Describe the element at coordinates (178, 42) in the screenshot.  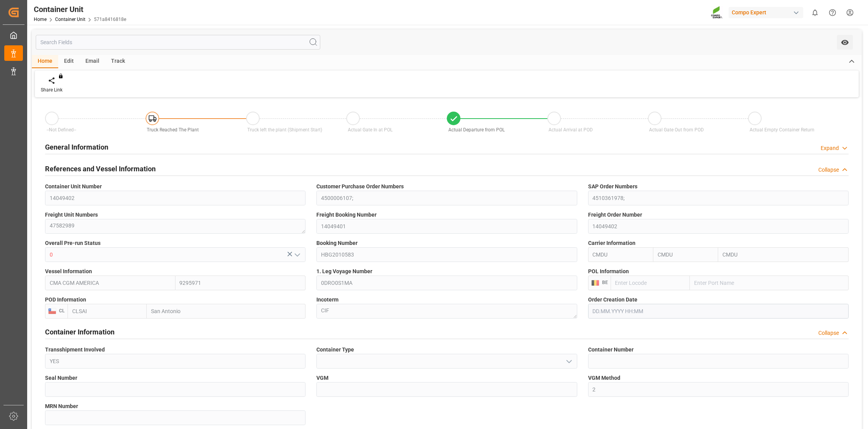
I see `input: Search Fields` at that location.